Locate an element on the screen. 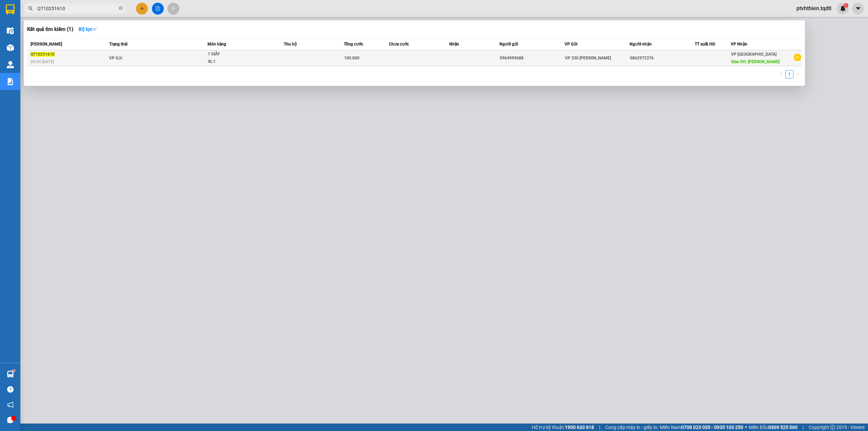  span: right is located at coordinates (798, 74).